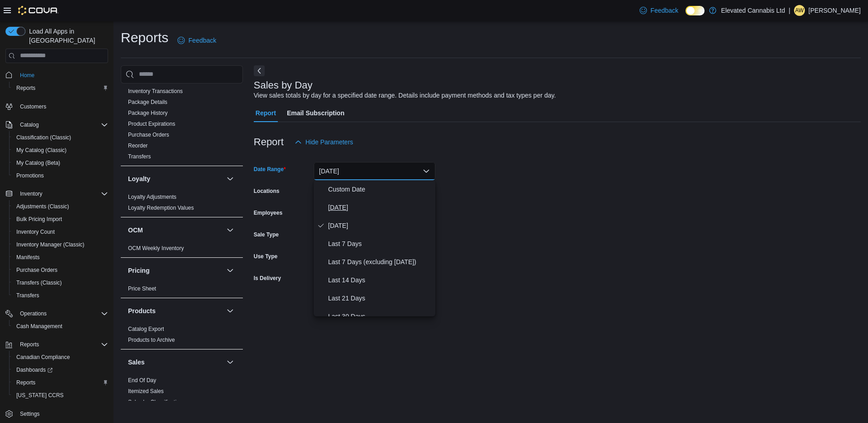 The width and height of the screenshot is (868, 423). What do you see at coordinates (136, 363) in the screenshot?
I see `h3: Sales` at bounding box center [136, 363].